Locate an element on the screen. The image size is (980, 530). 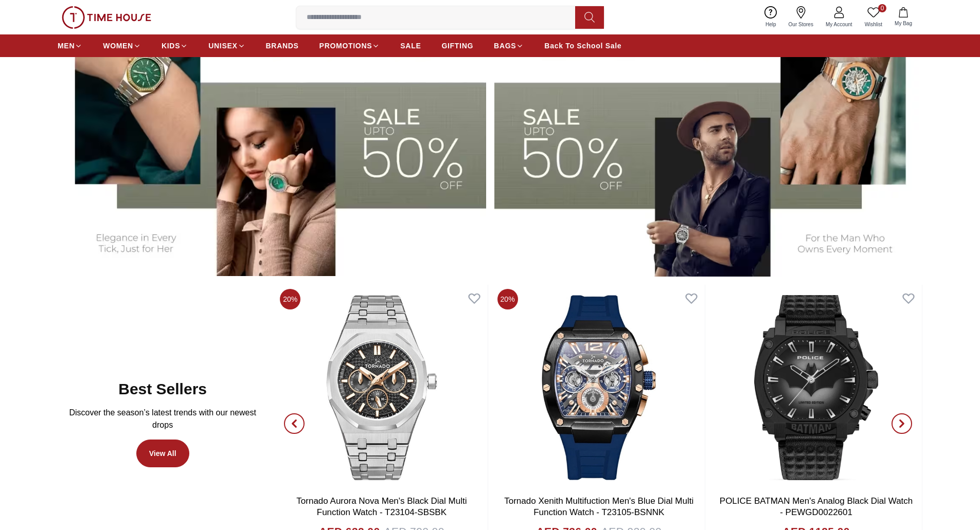
span: Back To School Sale is located at coordinates (583, 46).